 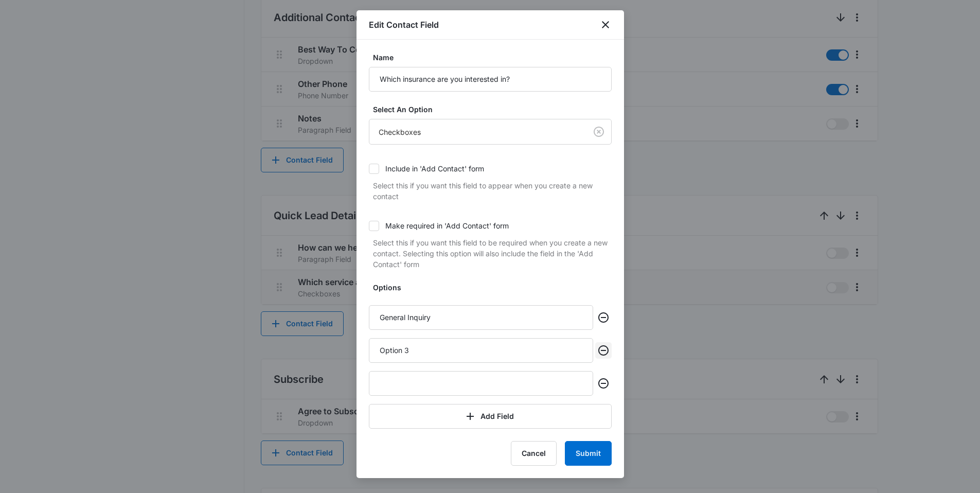 What do you see at coordinates (404, 25) in the screenshot?
I see `h1: Edit Contact Field` at bounding box center [404, 25].